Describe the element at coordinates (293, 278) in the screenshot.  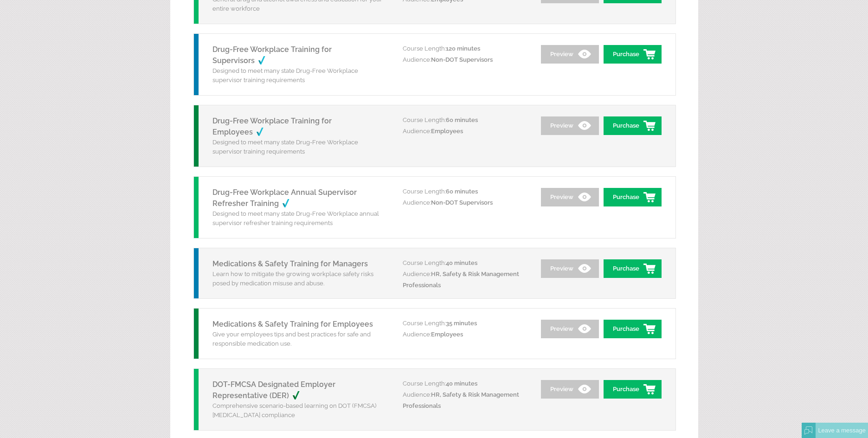
I see `span: Learn how to mitigate the growing workplace safety risks posed by medication misuse and abuse.` at that location.